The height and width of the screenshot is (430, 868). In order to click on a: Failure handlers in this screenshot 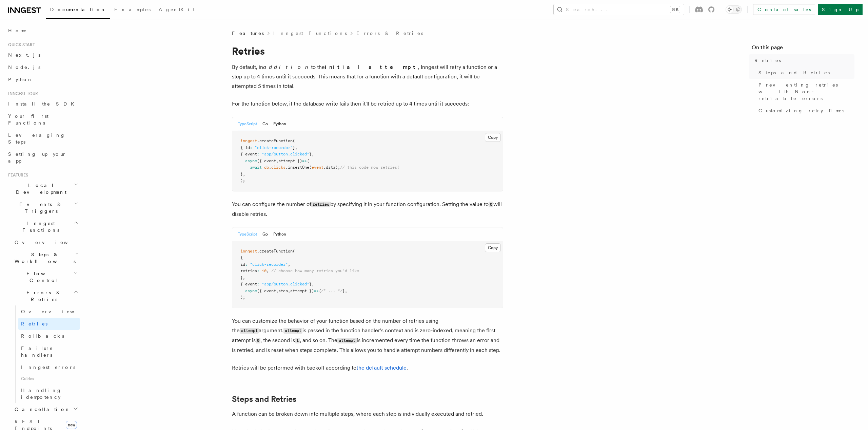, I will do `click(49, 351)`.